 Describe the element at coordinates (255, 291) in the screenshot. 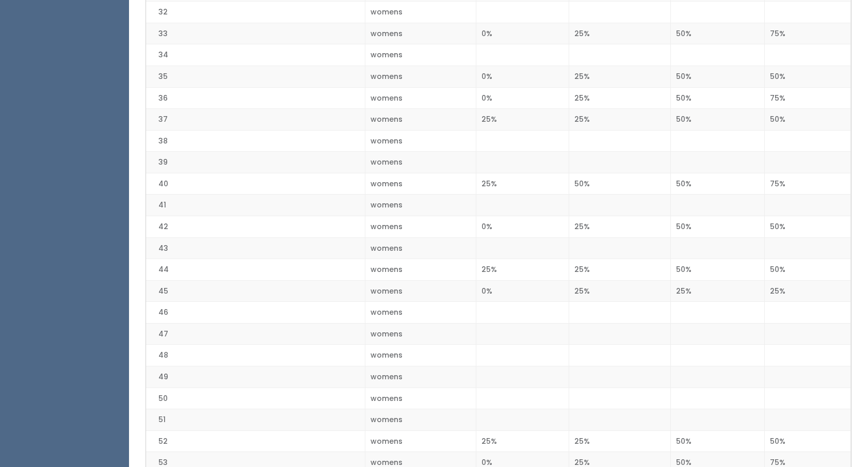

I see `td: 45` at that location.